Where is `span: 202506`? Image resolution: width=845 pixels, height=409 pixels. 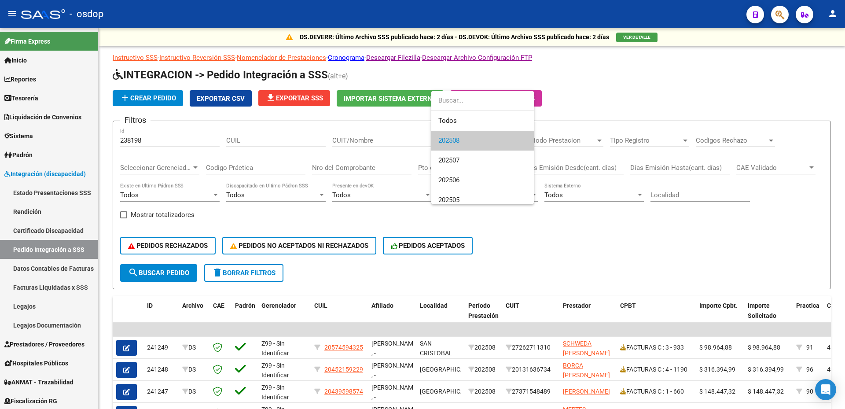
span: 202506 is located at coordinates (449, 180).